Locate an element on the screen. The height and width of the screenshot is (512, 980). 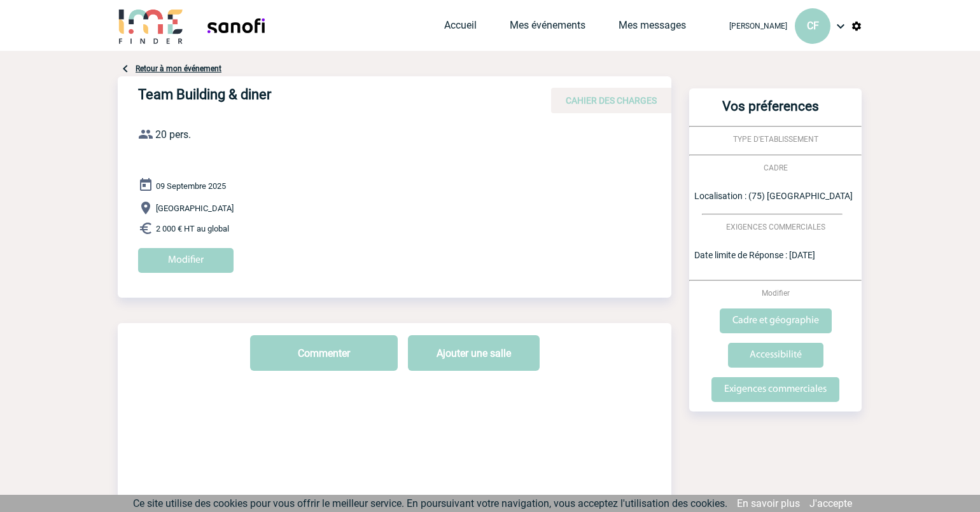
a: Accueil is located at coordinates (460, 28).